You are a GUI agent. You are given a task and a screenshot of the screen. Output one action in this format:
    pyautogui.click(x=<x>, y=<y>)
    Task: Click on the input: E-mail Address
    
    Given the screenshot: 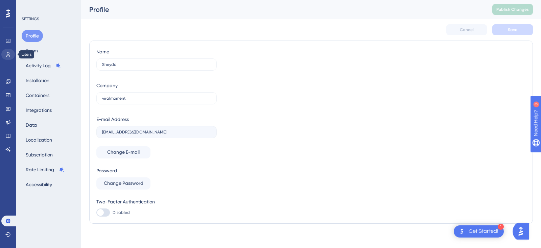 What is the action you would take?
    pyautogui.click(x=156, y=132)
    